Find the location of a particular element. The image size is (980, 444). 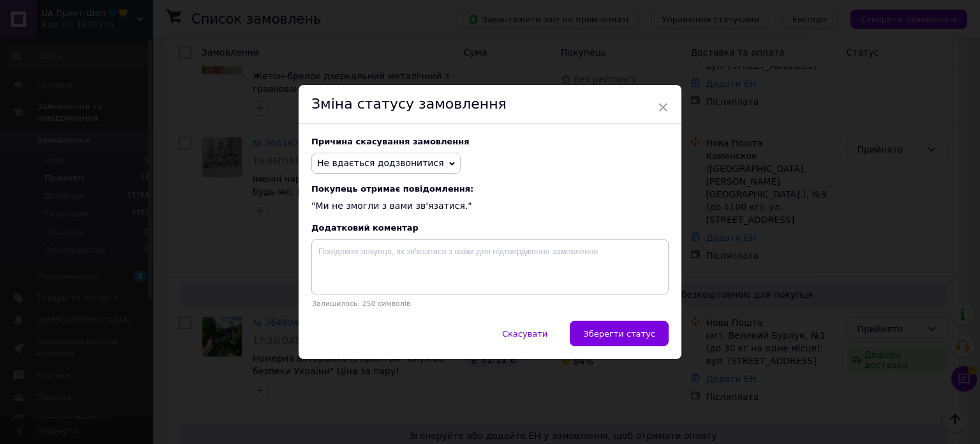

span: Зберегти статус is located at coordinates (619, 334).